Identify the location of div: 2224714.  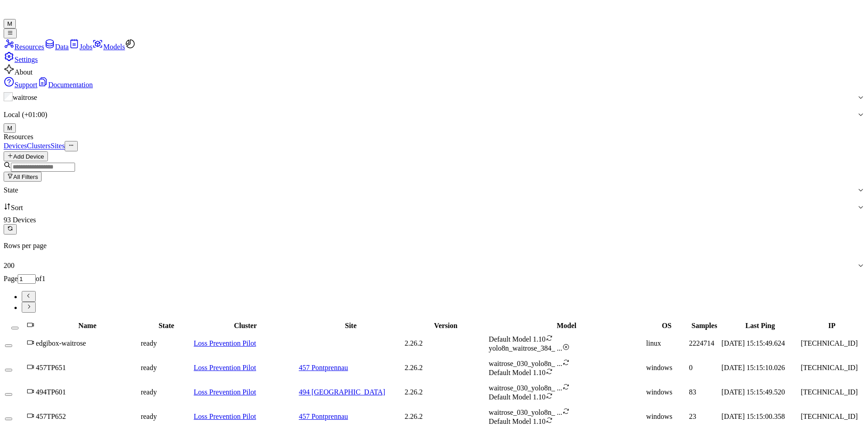
(704, 344).